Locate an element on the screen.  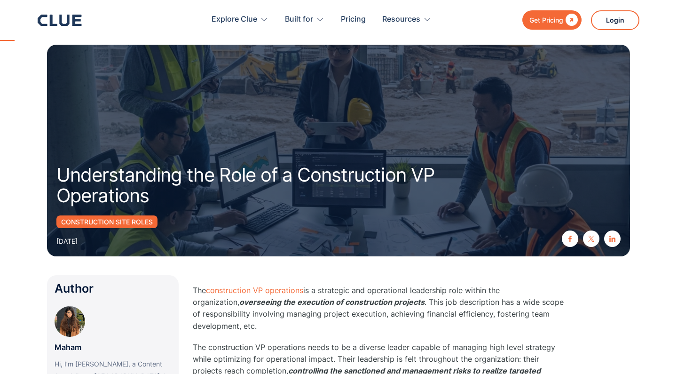
img: linkedin icon is located at coordinates (613, 239).